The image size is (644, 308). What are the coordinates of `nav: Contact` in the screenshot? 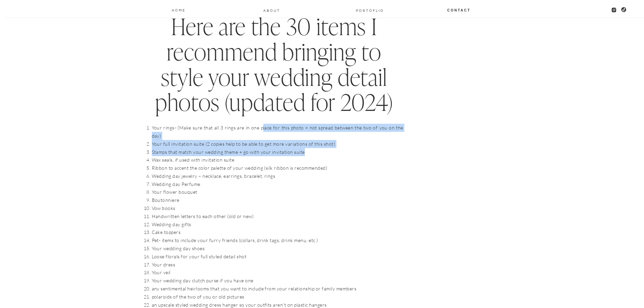 It's located at (459, 10).